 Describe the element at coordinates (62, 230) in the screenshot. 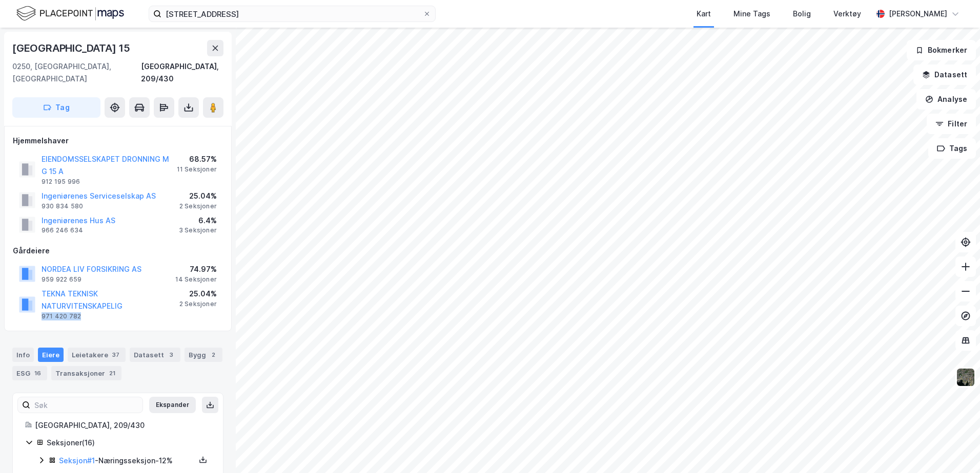

I see `div: 966 246 634` at that location.